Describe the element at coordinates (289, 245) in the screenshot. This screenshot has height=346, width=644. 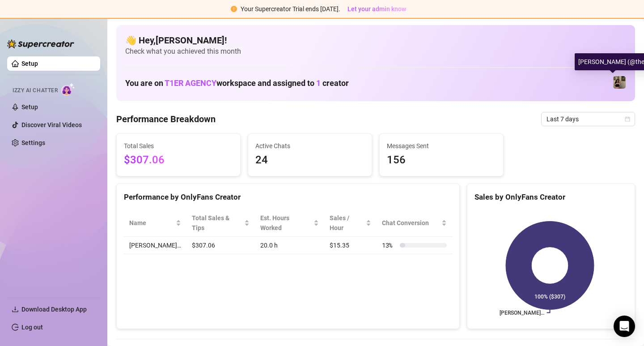
I see `td: 20.0 h` at that location.